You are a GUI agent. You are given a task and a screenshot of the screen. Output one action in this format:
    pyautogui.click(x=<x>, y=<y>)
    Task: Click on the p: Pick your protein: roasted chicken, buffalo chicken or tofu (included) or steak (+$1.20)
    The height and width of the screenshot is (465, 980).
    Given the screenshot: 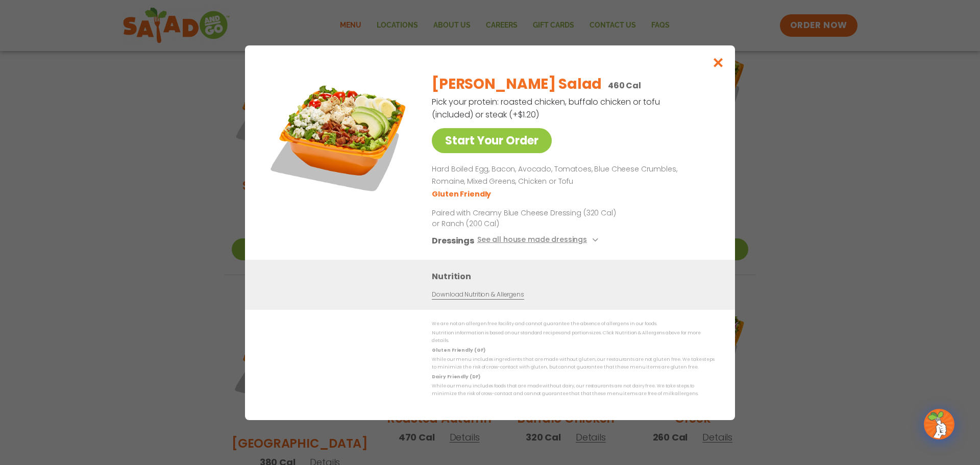 What is the action you would take?
    pyautogui.click(x=547, y=109)
    